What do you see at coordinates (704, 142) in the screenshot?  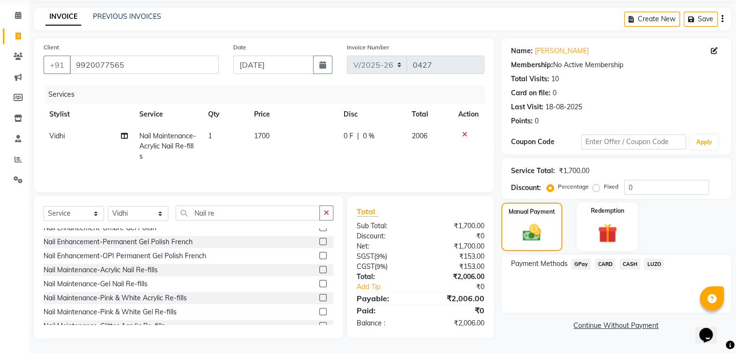 I see `button: Apply` at bounding box center [704, 142].